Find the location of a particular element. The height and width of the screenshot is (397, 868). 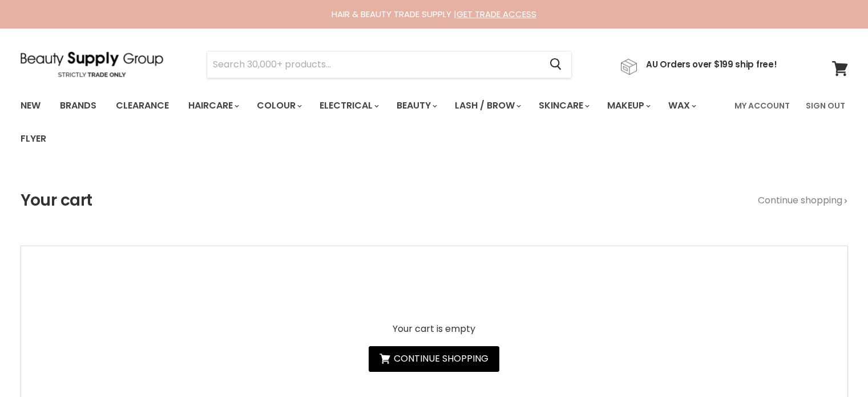

a: My Account is located at coordinates (762, 106).